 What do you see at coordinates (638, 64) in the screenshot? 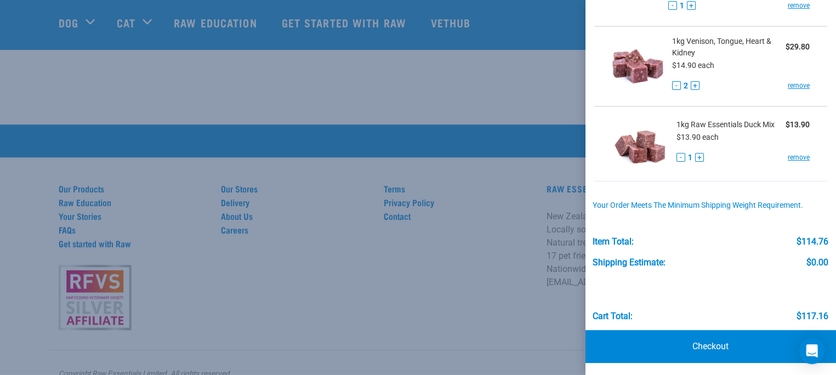
I see `img: Venison, Tongue, Heart & Kidney` at bounding box center [638, 64].